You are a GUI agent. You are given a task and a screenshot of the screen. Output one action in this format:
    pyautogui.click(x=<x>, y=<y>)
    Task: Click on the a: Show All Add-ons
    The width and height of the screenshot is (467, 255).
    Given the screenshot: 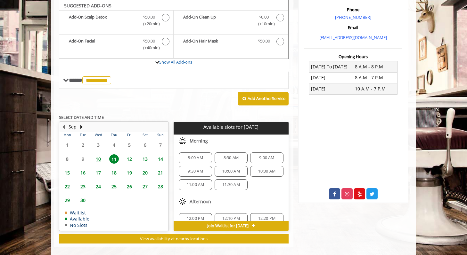 What is the action you would take?
    pyautogui.click(x=175, y=62)
    